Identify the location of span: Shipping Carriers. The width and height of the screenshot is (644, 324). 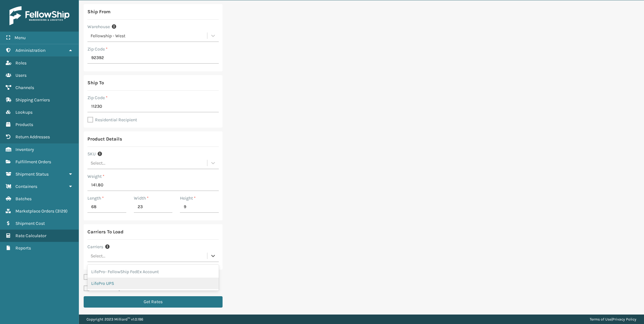
(33, 100).